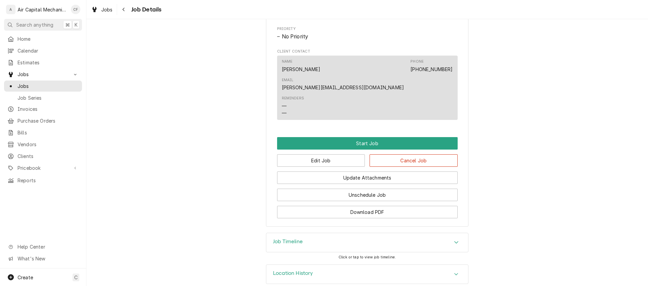 Image resolution: width=648 pixels, height=286 pixels. I want to click on div: Location History, so click(367, 275).